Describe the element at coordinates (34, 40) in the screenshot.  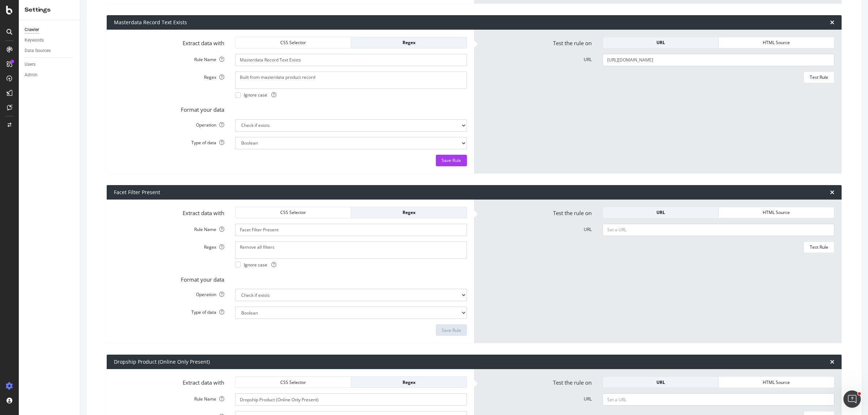
I see `div: Keywords` at that location.